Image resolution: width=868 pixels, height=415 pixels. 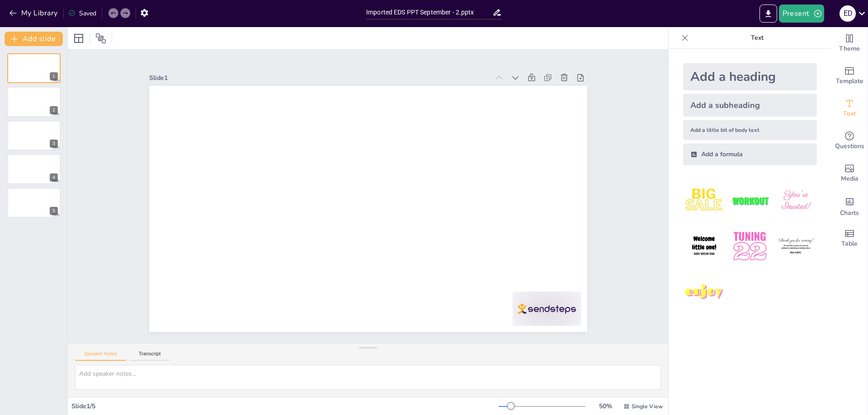 What do you see at coordinates (849, 244) in the screenshot?
I see `span: Table` at bounding box center [849, 244].